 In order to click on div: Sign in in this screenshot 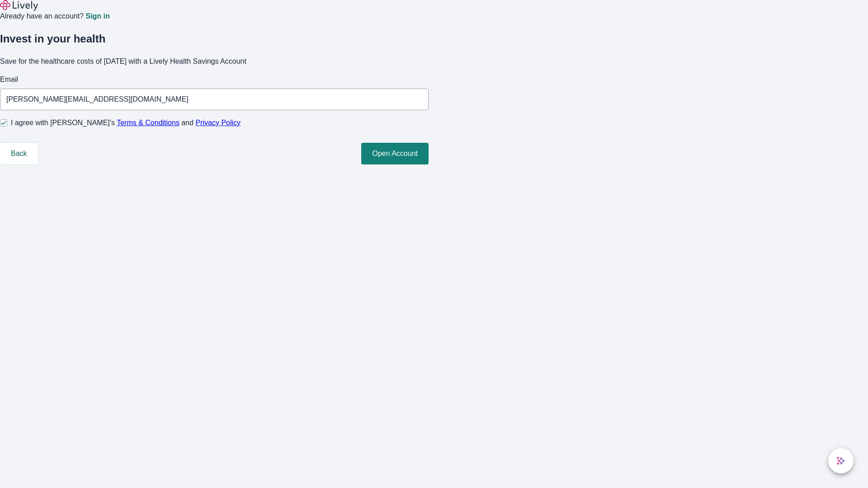, I will do `click(97, 16)`.